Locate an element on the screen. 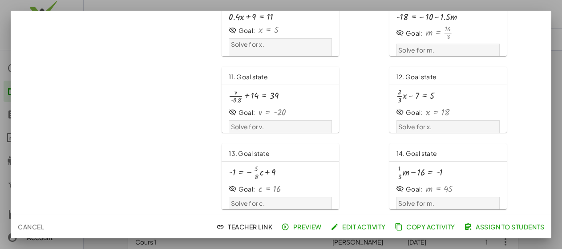 This screenshot has width=562, height=249. span: Assign to Students is located at coordinates (505, 226).